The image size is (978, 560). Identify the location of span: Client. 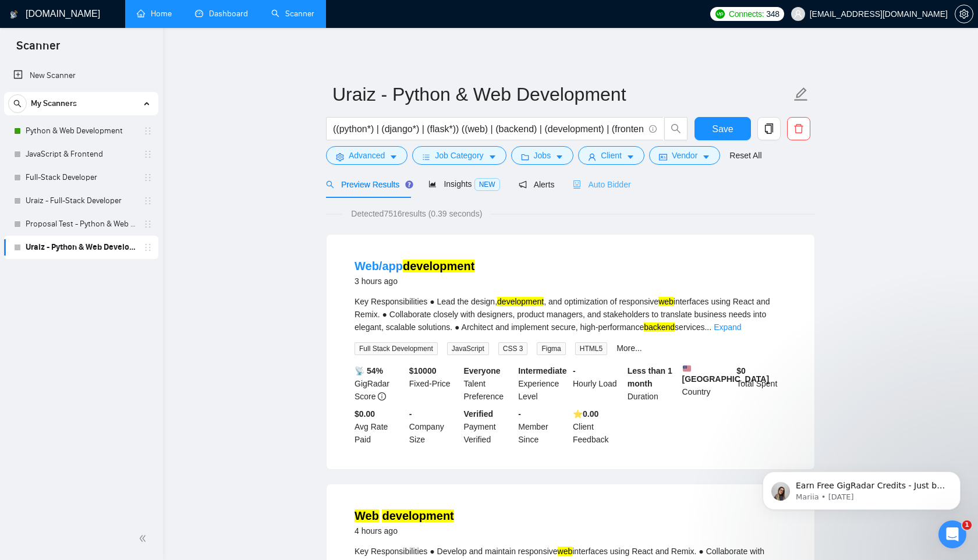
(611, 155).